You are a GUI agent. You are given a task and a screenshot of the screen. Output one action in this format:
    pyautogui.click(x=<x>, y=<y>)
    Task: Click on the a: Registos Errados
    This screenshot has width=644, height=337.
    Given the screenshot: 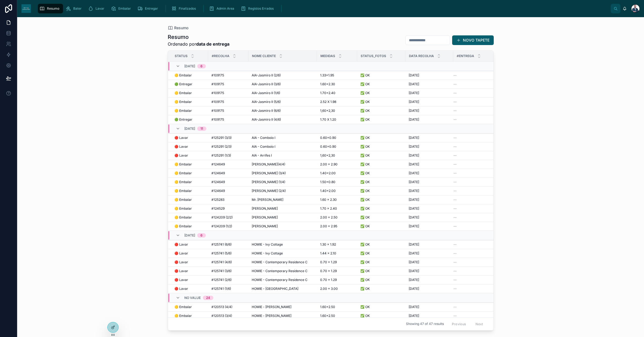 What is the action you would take?
    pyautogui.click(x=258, y=9)
    